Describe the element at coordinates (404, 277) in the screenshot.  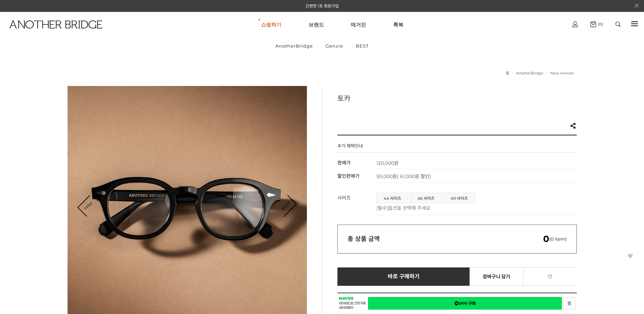
I see `a: 바로 구매하기` at that location.